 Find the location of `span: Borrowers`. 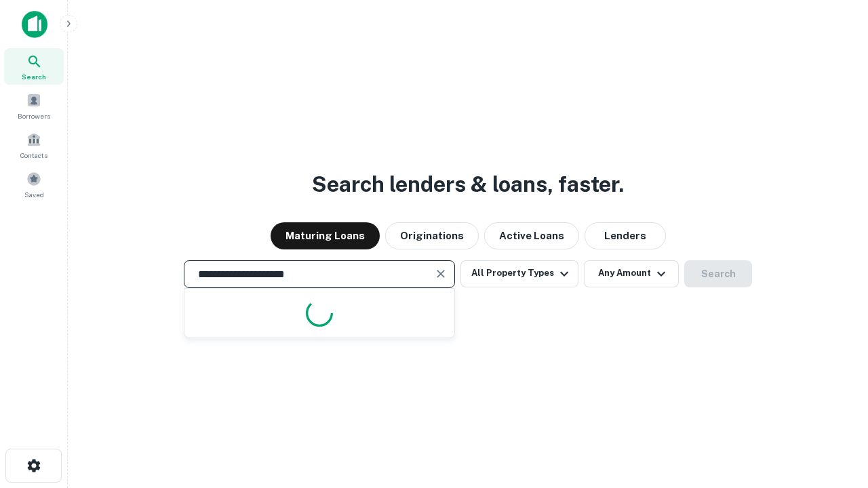

span: Borrowers is located at coordinates (34, 116).